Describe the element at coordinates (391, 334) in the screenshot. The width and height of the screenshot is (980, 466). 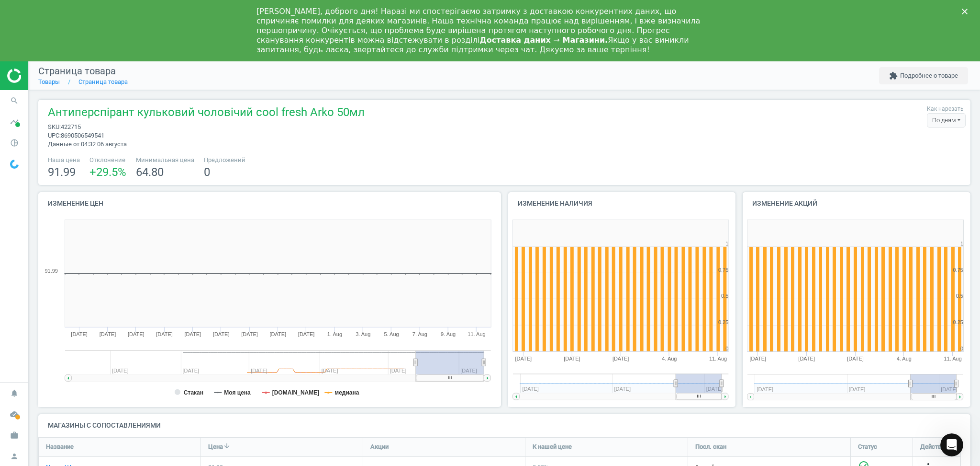
I see `tspan: 5. Aug` at that location.